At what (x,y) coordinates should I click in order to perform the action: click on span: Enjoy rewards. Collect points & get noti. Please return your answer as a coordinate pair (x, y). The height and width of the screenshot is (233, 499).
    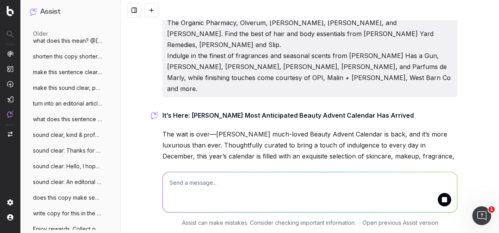
    Looking at the image, I should click on (68, 229).